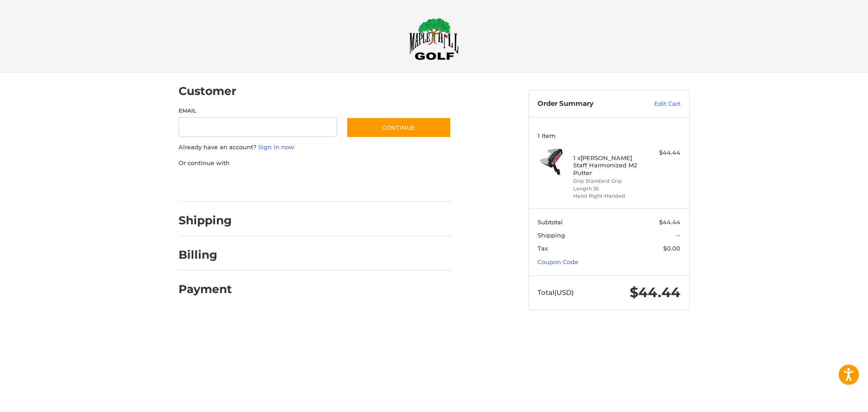  Describe the element at coordinates (434, 39) in the screenshot. I see `img: Maple Hill Golf` at that location.